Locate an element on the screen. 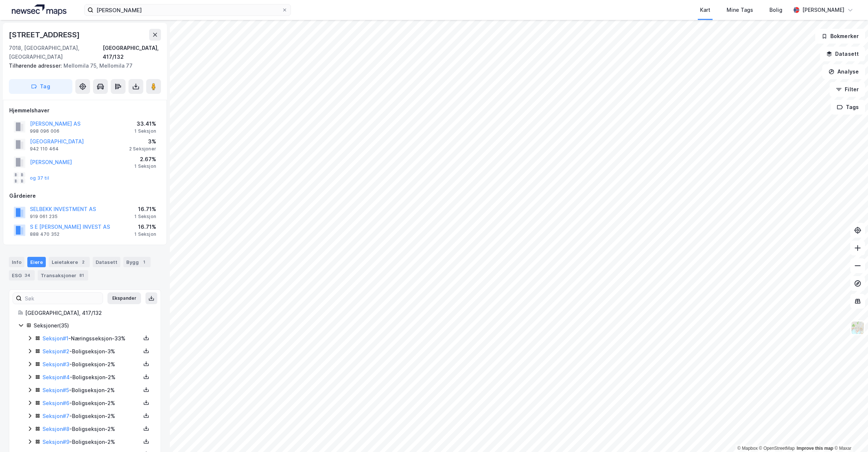 The image size is (868, 452). div: Hjemmelshaver is located at coordinates (85, 110).